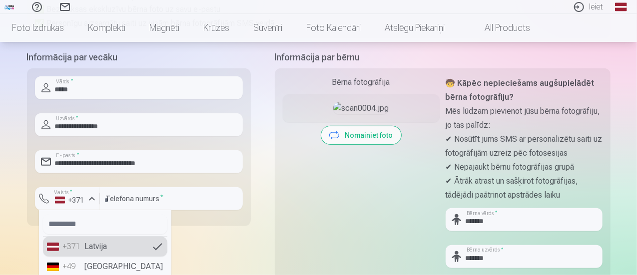 This screenshot has height=275, width=637. Describe the element at coordinates (106, 28) in the screenshot. I see `a: Komplekti` at that location.